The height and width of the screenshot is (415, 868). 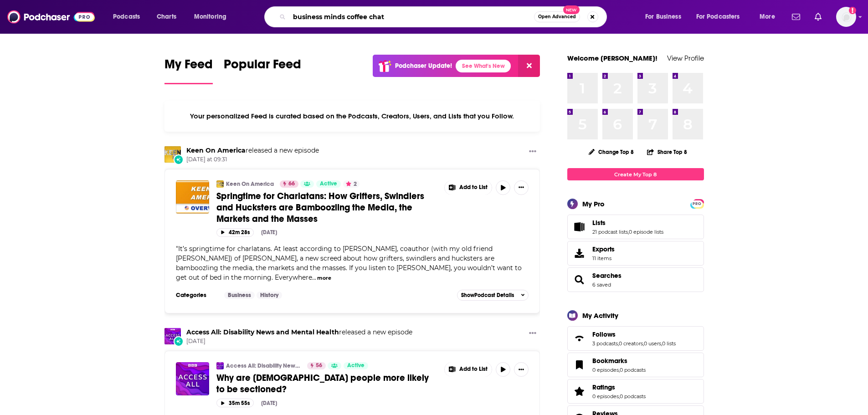 I want to click on a: 0 creators, so click(x=631, y=343).